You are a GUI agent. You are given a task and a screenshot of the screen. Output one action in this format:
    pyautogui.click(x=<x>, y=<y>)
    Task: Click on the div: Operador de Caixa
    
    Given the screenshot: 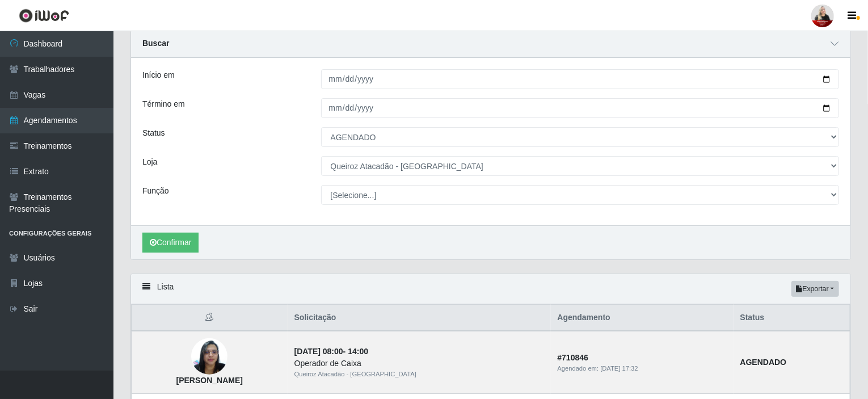 What is the action you would take?
    pyautogui.click(x=419, y=363)
    